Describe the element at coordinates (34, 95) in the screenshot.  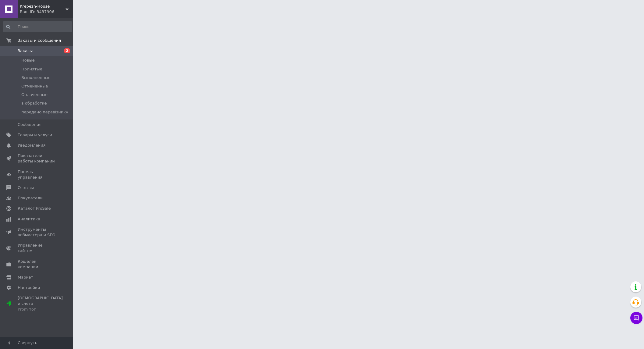
I see `span: Оплаченные` at that location.